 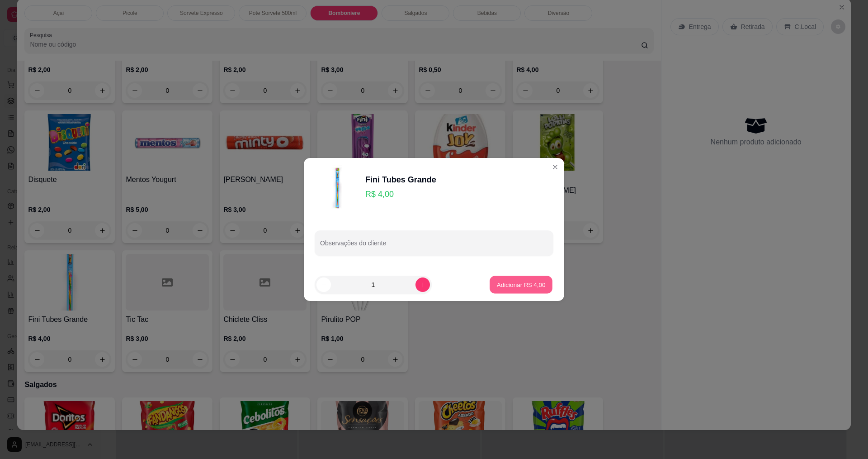 I want to click on button: Adicionar R$ 4,00, so click(x=521, y=284).